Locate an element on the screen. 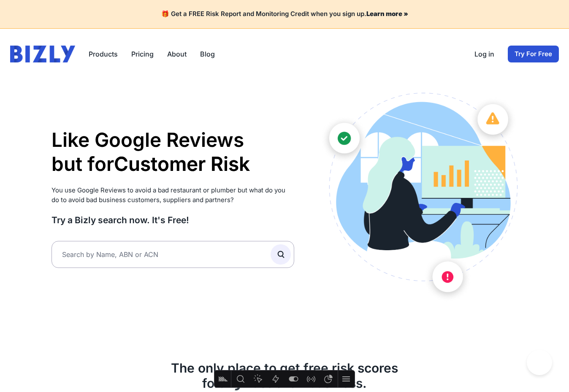 The width and height of the screenshot is (569, 392). a: Learn more » is located at coordinates (387, 13).